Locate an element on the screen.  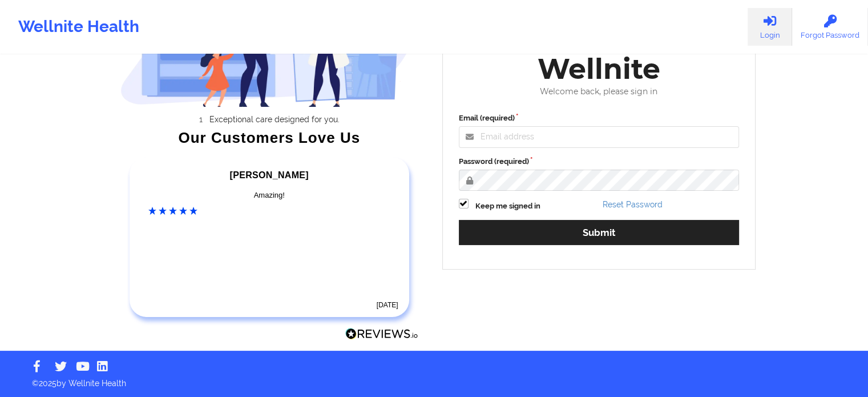
p: © 2025 by Wellnite Health is located at coordinates (433, 379).